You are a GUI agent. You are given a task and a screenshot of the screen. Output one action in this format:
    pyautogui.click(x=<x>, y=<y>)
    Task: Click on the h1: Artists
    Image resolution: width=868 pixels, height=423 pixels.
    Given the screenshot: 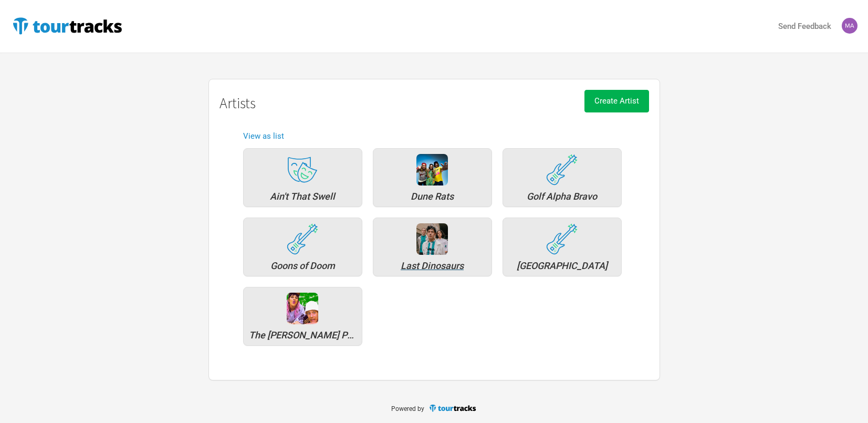 What is the action you would take?
    pyautogui.click(x=434, y=103)
    